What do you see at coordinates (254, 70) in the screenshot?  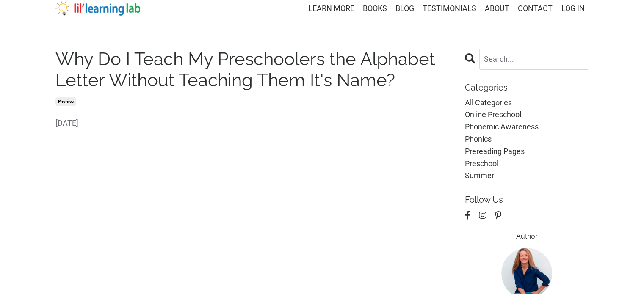 I see `h1: Why Do I Teach My Preschoolers the Alphabet Letter Without Teaching Them It's Name?` at bounding box center [254, 70].